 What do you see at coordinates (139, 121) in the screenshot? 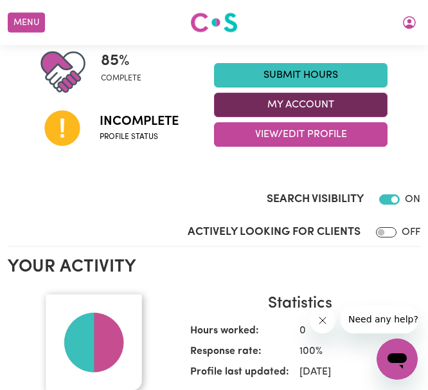
I see `span: Incomplete` at bounding box center [139, 121].